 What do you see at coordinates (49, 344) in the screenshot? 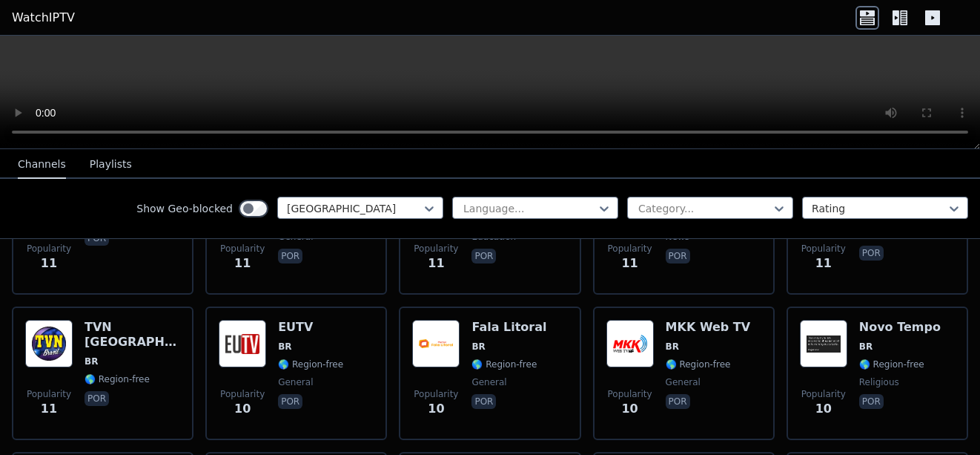
I see `img: TVN Brasil` at bounding box center [49, 344].